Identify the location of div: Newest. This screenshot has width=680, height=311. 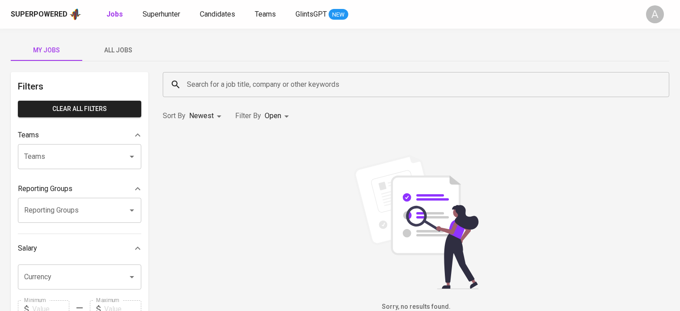
(206, 116).